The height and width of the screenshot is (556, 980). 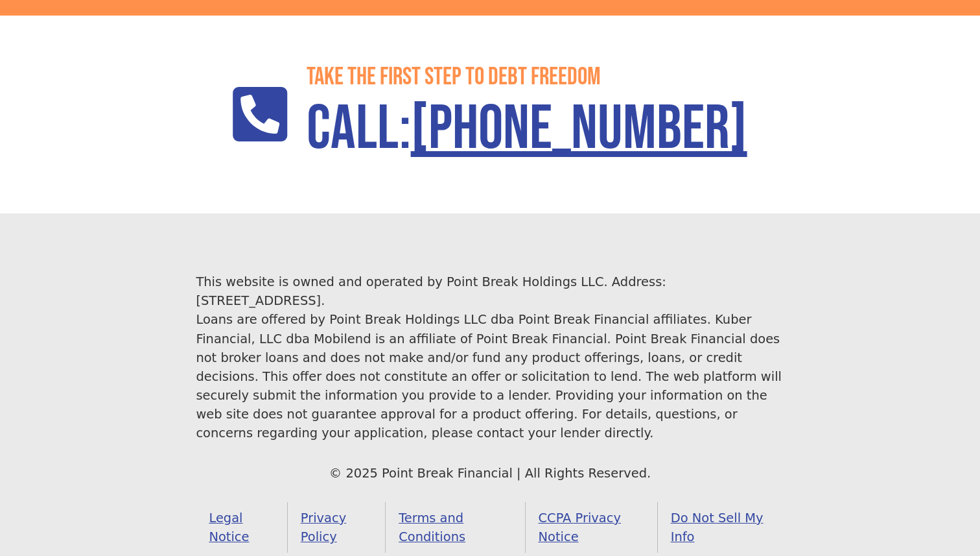 What do you see at coordinates (336, 528) in the screenshot?
I see `a: Privacy Policy` at bounding box center [336, 528].